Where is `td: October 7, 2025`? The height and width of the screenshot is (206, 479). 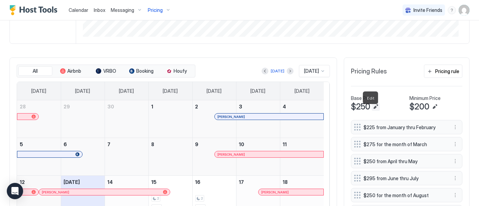 td: October 7, 2025 is located at coordinates (126, 157).